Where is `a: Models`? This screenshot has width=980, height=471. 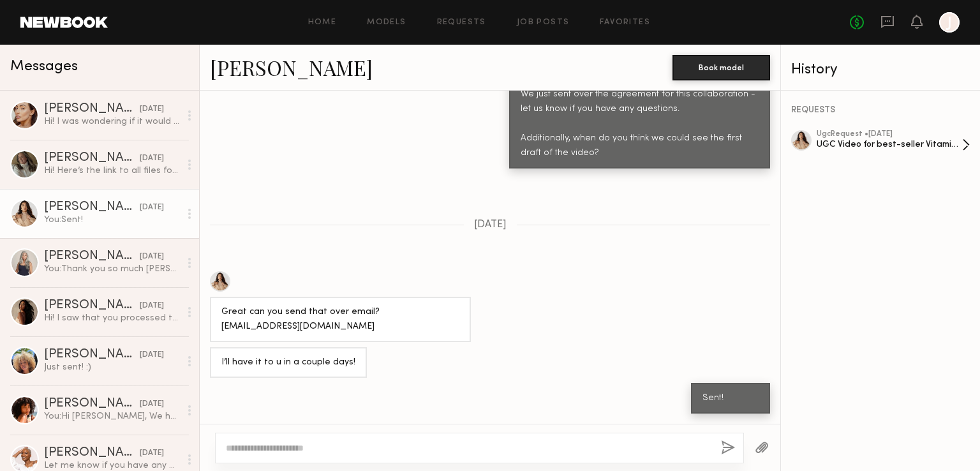
a: Models is located at coordinates (386, 23).